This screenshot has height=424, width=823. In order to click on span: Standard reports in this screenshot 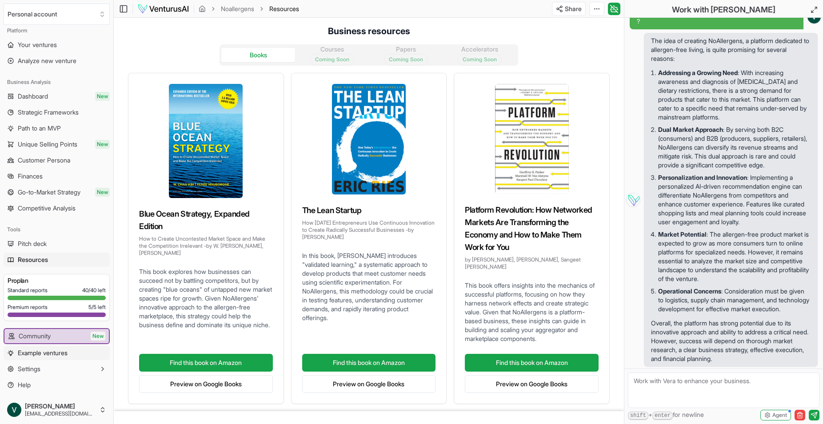, I will do `click(28, 291)`.